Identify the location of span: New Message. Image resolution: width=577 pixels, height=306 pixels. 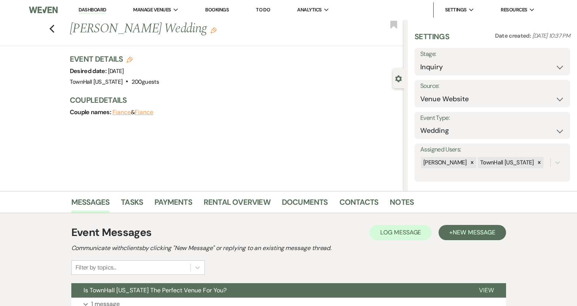
(473, 232).